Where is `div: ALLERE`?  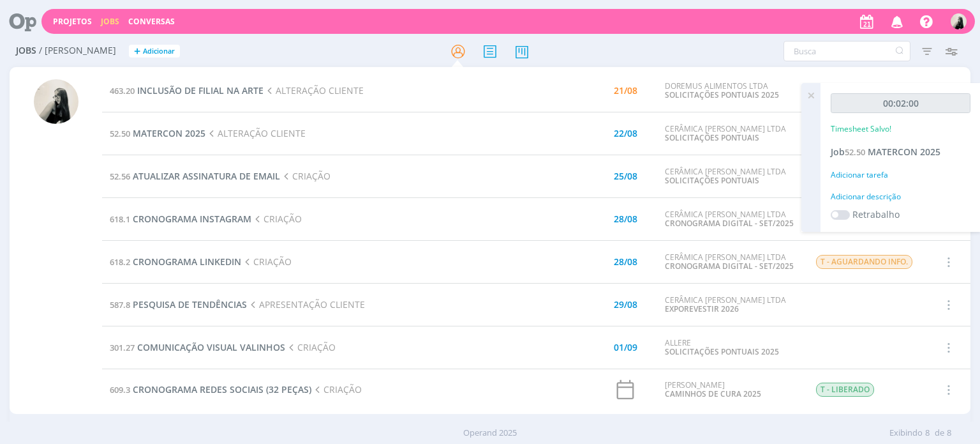 div: ALLERE is located at coordinates (730, 347).